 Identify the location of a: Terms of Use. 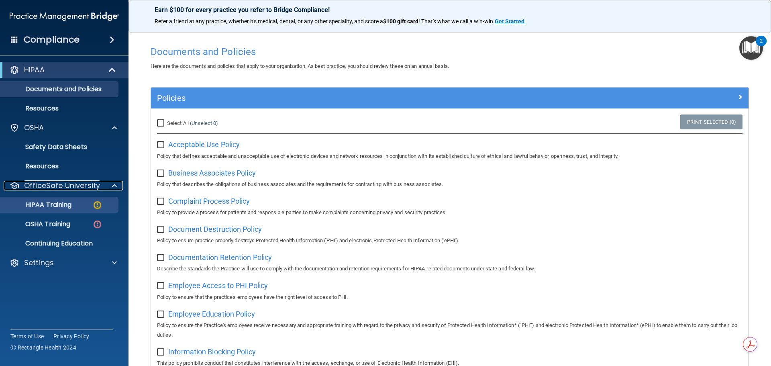
(27, 336).